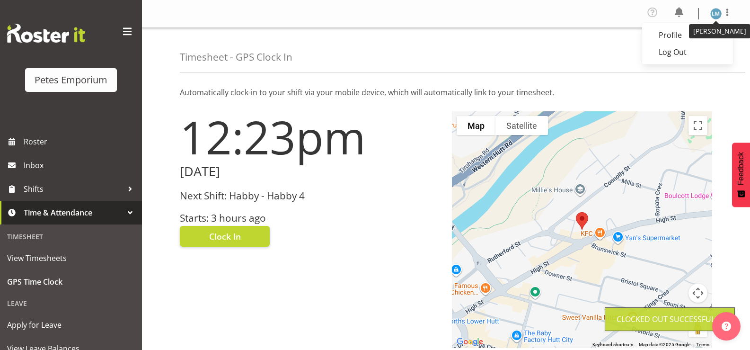  I want to click on button: Keyboard shortcuts, so click(613, 345).